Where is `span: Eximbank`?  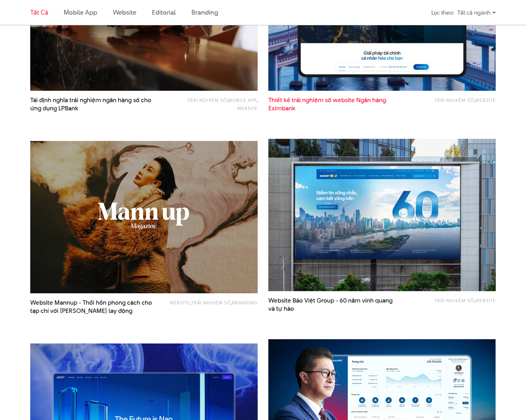
span: Eximbank is located at coordinates (282, 109).